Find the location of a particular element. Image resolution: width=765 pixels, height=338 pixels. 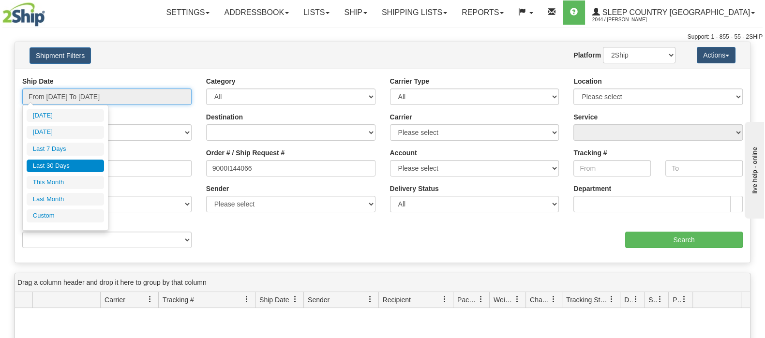

a: Recipient filter column settings is located at coordinates (445, 300).